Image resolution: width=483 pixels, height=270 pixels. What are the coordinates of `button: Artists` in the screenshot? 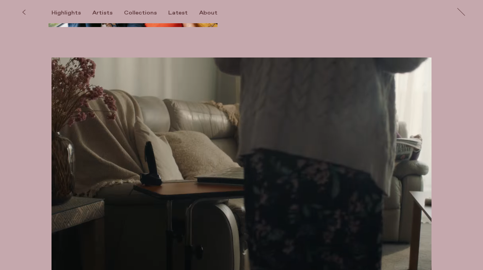 It's located at (108, 13).